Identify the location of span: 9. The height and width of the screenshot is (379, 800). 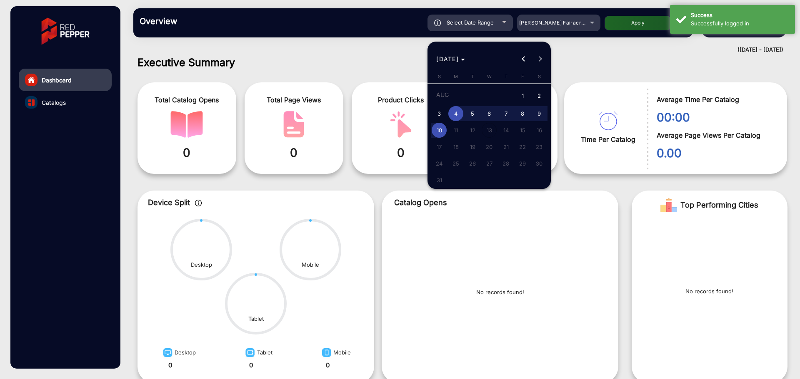
(539, 114).